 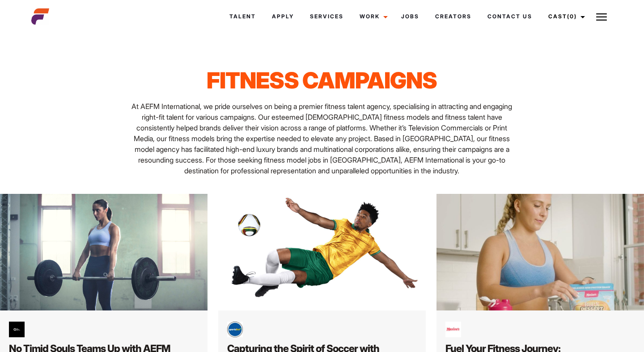 What do you see at coordinates (565, 16) in the screenshot?
I see `a: Cast(0)` at bounding box center [565, 16].